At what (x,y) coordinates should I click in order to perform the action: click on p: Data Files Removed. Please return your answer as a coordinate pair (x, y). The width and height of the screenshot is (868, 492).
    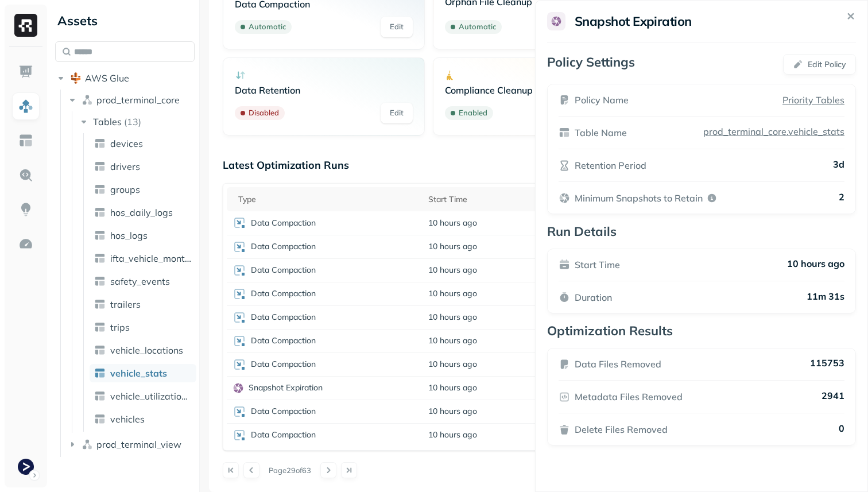
    Looking at the image, I should click on (618, 364).